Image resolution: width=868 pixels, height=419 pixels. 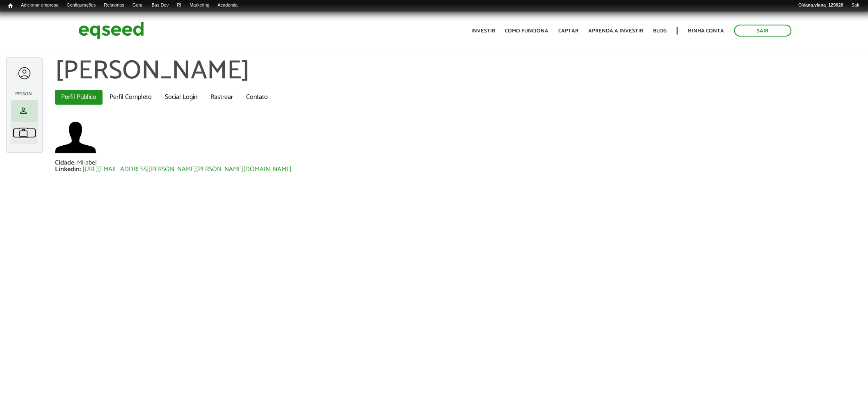 I want to click on div: Cidade, so click(x=66, y=163).